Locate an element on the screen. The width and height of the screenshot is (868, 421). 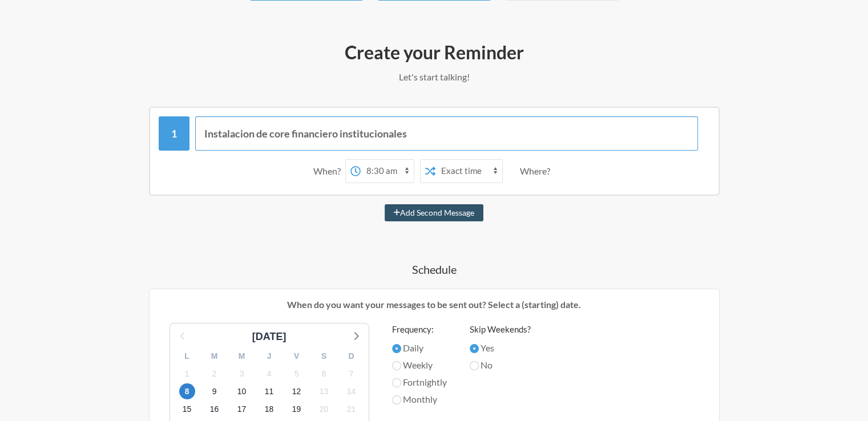
input: Yes is located at coordinates (474, 349).